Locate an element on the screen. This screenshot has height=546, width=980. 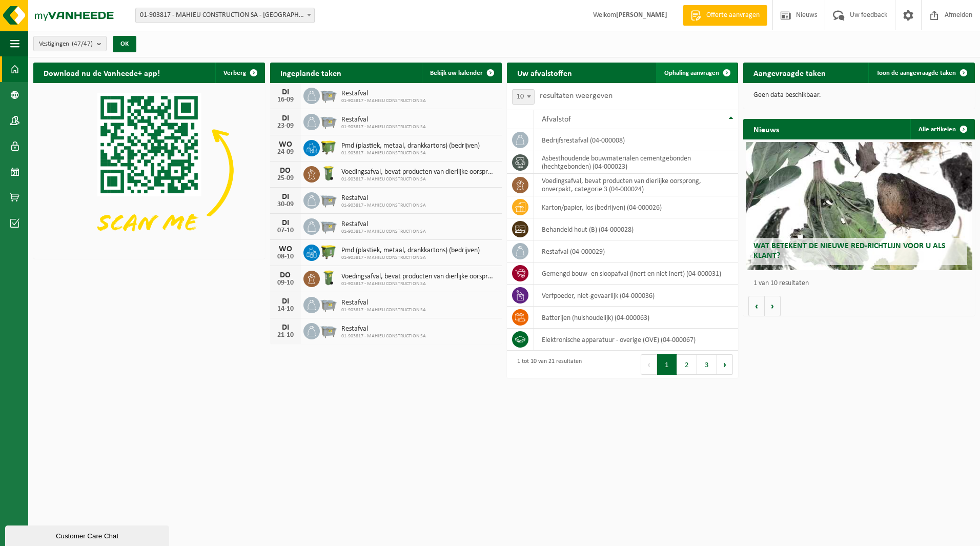
td: elektronische apparatuur - overige (OVE) (04-000067) is located at coordinates (636, 339).